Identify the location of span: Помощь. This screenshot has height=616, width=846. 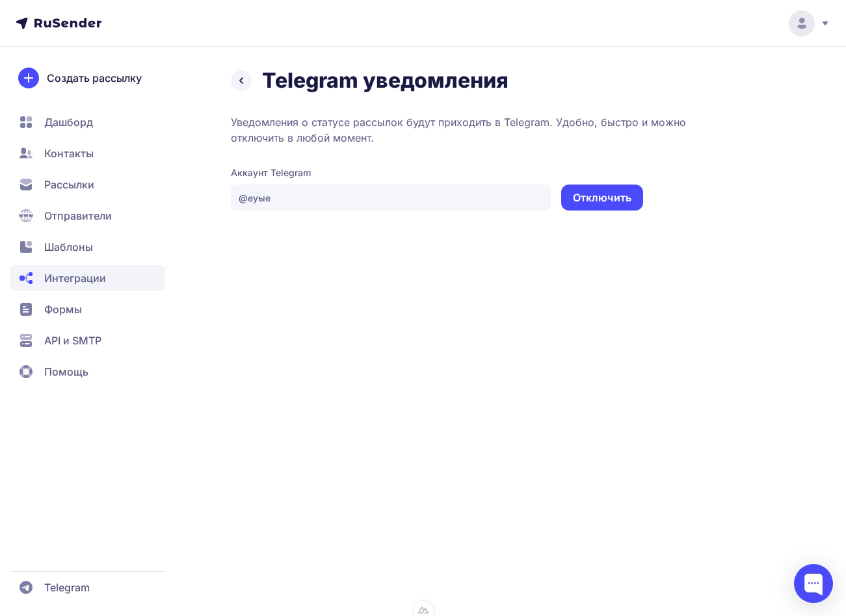
(66, 372).